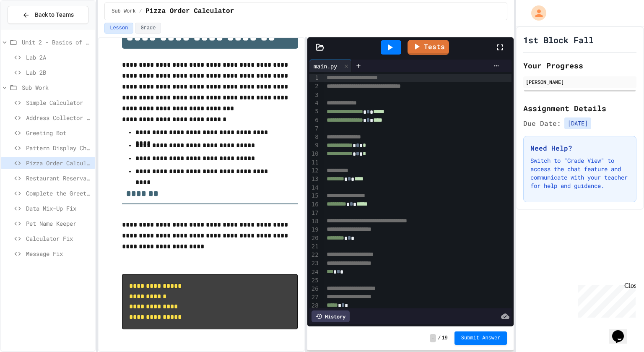 Image resolution: width=644 pixels, height=352 pixels. Describe the element at coordinates (315, 247) in the screenshot. I see `div: 21` at that location.